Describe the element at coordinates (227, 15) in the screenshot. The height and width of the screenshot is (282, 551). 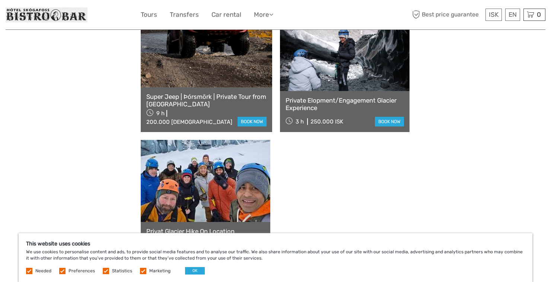
I see `a: Car rental` at that location.